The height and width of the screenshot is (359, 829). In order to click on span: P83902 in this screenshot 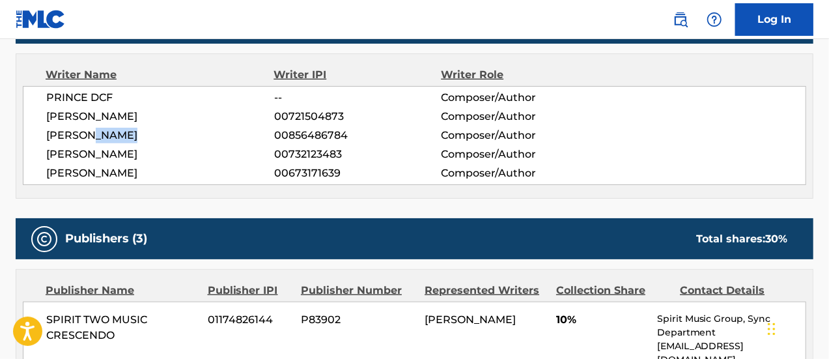, I will do `click(357, 320)`.